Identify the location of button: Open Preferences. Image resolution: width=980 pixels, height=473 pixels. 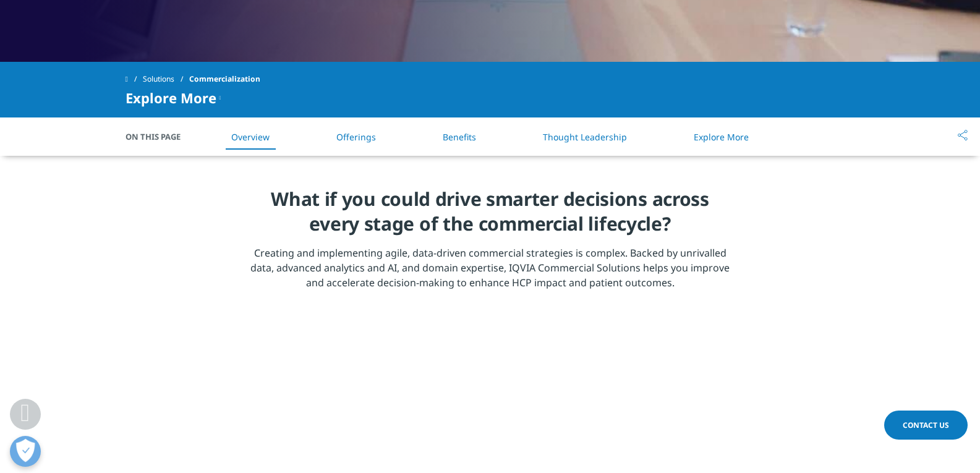
(25, 451).